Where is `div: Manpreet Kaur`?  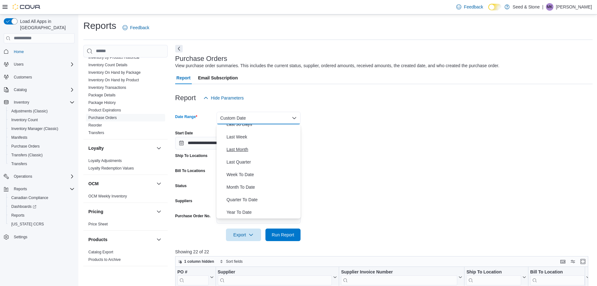 div: Manpreet Kaur is located at coordinates (550, 7).